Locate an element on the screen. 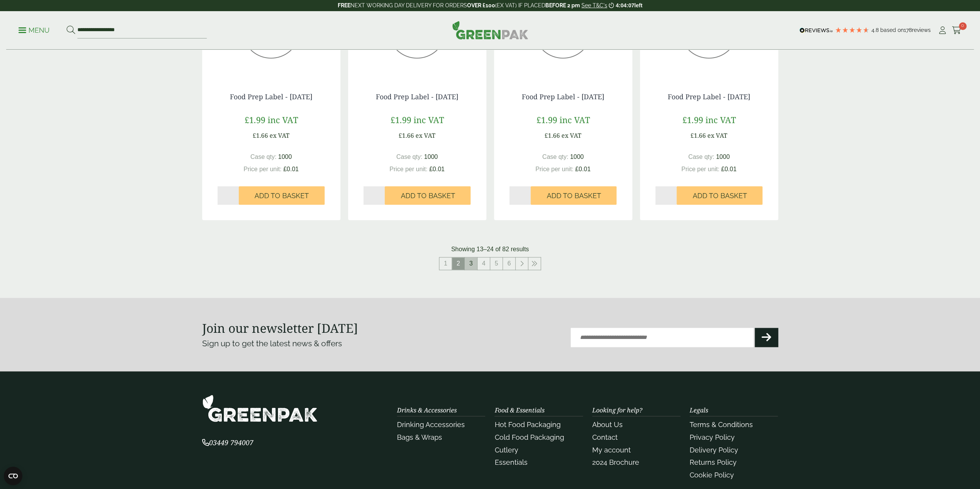  a: About Us is located at coordinates (607, 425).